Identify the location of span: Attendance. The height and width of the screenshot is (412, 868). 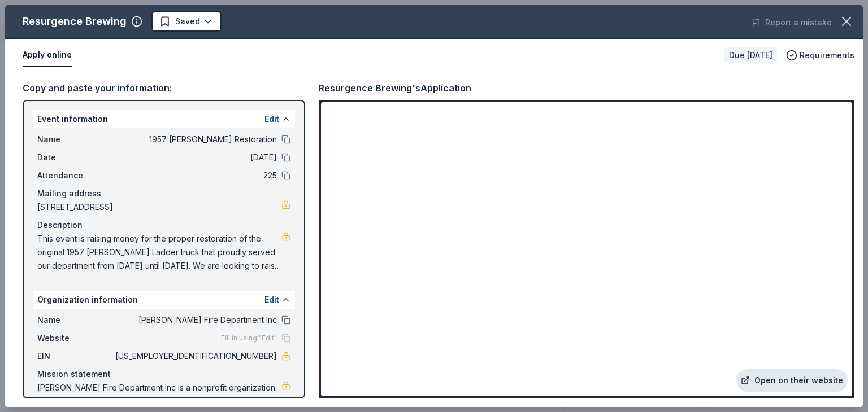
(75, 176).